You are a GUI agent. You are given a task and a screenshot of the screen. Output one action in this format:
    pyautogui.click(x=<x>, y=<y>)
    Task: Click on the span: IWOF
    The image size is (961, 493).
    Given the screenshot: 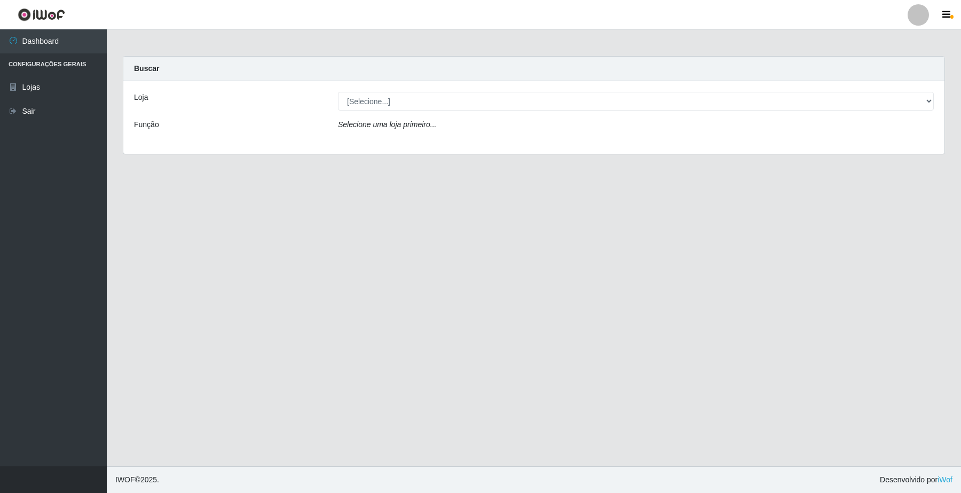 What is the action you would take?
    pyautogui.click(x=125, y=479)
    